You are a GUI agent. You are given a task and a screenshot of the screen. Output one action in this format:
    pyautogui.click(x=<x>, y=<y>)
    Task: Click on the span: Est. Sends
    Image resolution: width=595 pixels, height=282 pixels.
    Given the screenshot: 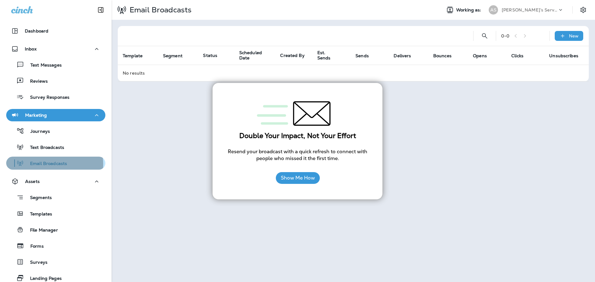 What is the action you would take?
    pyautogui.click(x=328, y=55)
    